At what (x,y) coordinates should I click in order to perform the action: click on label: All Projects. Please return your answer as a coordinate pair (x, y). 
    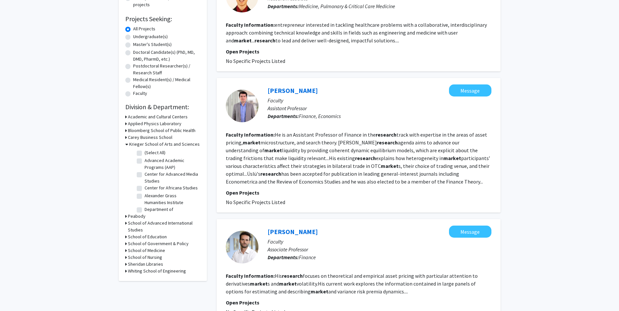
    Looking at the image, I should click on (144, 29).